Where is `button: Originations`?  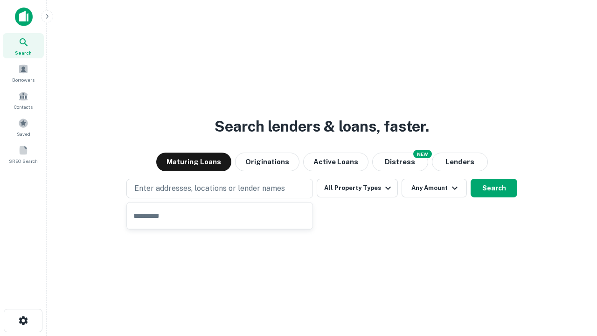 button: Originations is located at coordinates (267, 162).